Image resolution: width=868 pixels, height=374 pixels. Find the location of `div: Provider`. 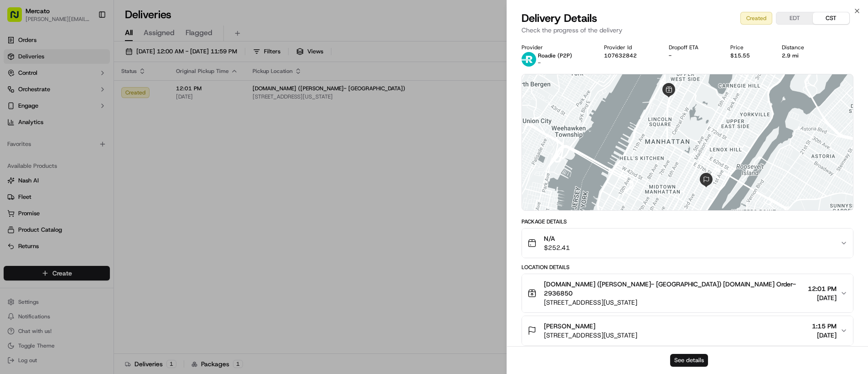

div: Provider is located at coordinates (555, 48).